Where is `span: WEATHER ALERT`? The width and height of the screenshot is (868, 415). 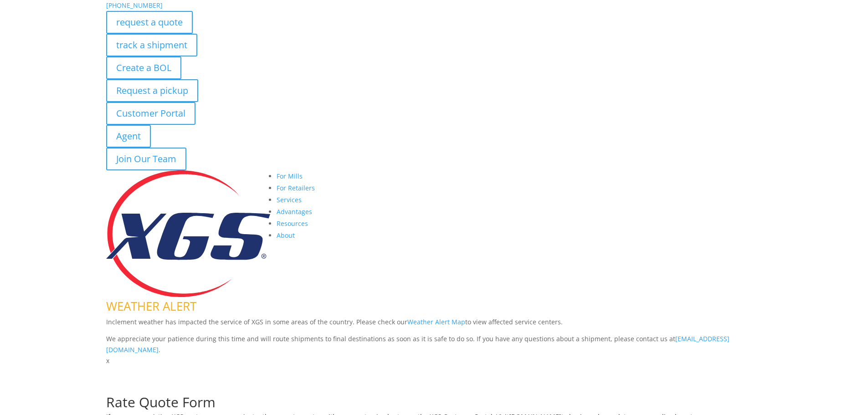 span: WEATHER ALERT is located at coordinates (151, 306).